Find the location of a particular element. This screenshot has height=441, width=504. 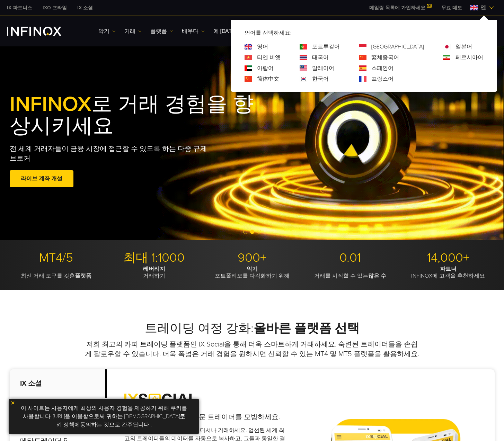

font: IX 파트너스 is located at coordinates (20, 8).